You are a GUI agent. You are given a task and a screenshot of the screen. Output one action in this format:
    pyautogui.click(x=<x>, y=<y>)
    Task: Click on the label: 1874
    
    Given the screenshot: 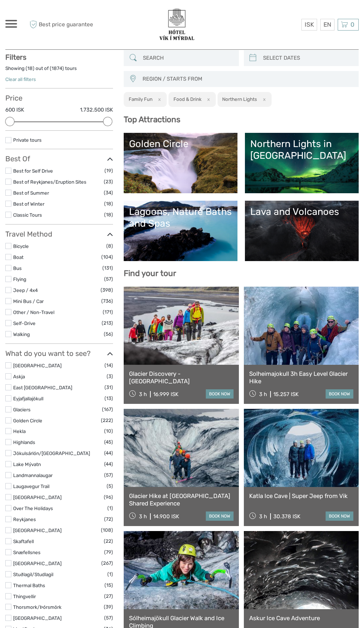 What is the action you would take?
    pyautogui.click(x=57, y=68)
    